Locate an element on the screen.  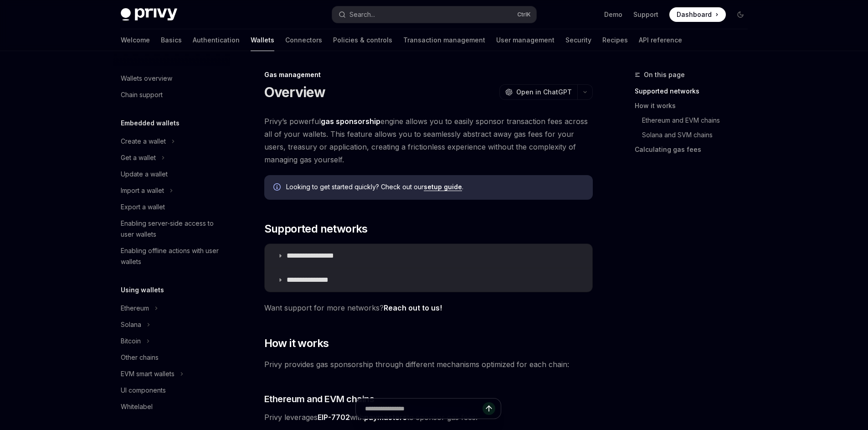
div: Update a wallet is located at coordinates (144, 174).